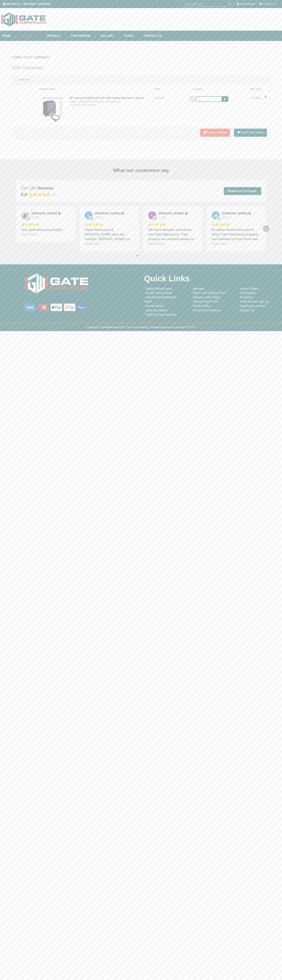  What do you see at coordinates (141, 228) in the screenshot?
I see `div: Carousel` at bounding box center [141, 228].